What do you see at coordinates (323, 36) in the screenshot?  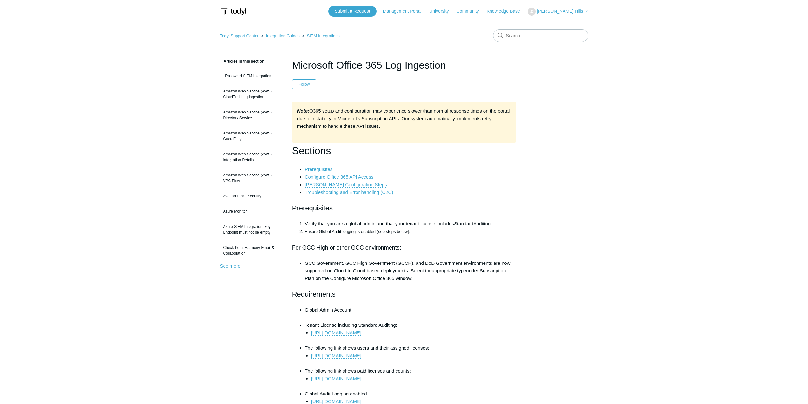 I see `a: SIEM Integrations` at bounding box center [323, 36].